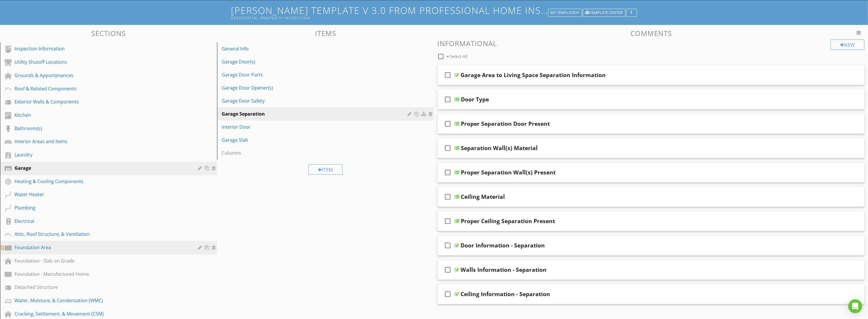  What do you see at coordinates (102, 181) in the screenshot?
I see `div: Heating & Cooling Components` at bounding box center [102, 181].